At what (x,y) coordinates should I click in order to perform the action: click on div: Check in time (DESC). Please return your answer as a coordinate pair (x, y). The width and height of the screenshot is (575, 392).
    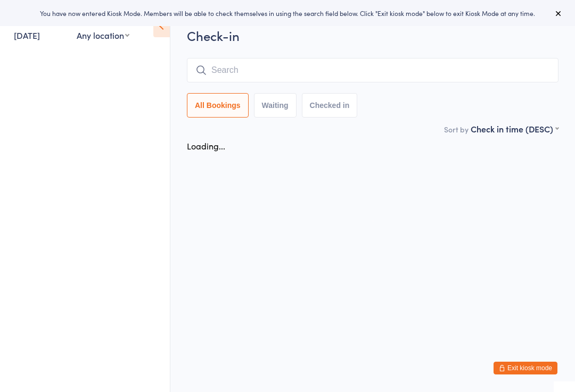
    Looking at the image, I should click on (514, 129).